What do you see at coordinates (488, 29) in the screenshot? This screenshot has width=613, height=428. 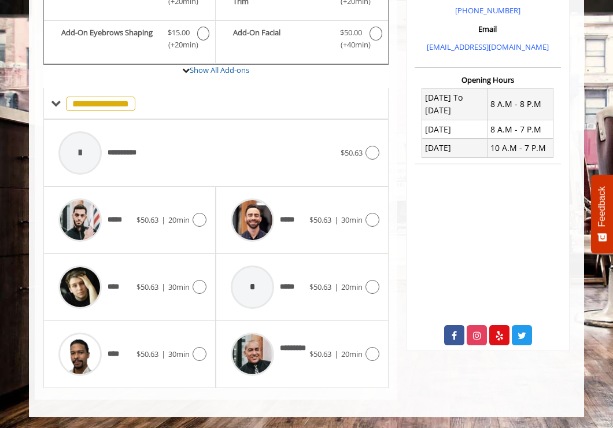 I see `h3: Email` at bounding box center [488, 29].